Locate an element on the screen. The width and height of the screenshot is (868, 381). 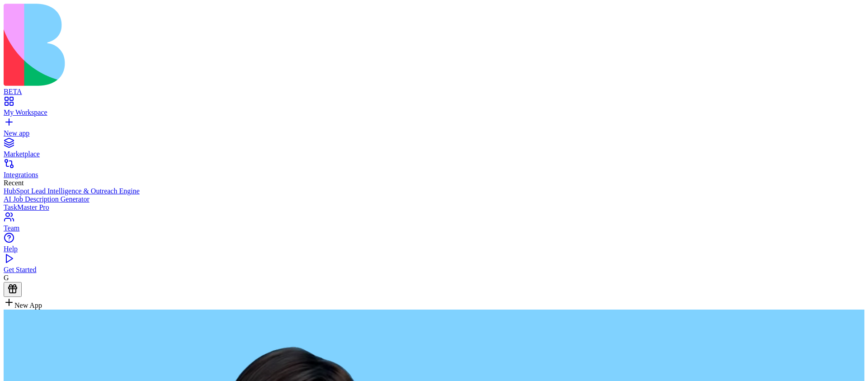
a: TaskMaster Pro is located at coordinates (434, 207).